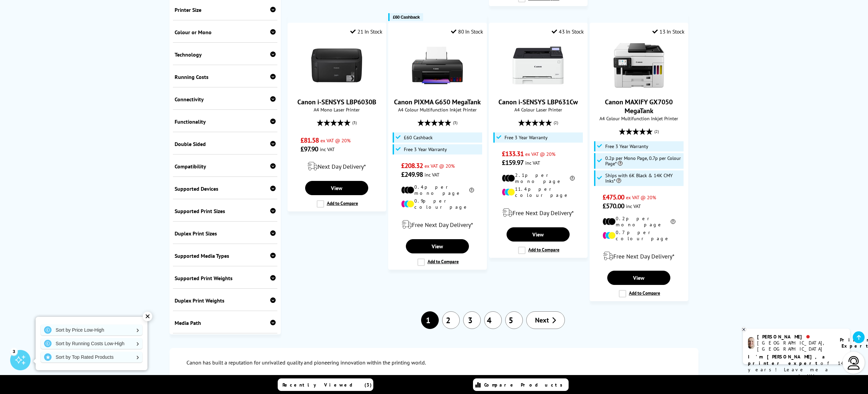 The image size is (868, 394). Describe the element at coordinates (537, 109) in the screenshot. I see `span: A4 Colour Laser Printer` at that location.